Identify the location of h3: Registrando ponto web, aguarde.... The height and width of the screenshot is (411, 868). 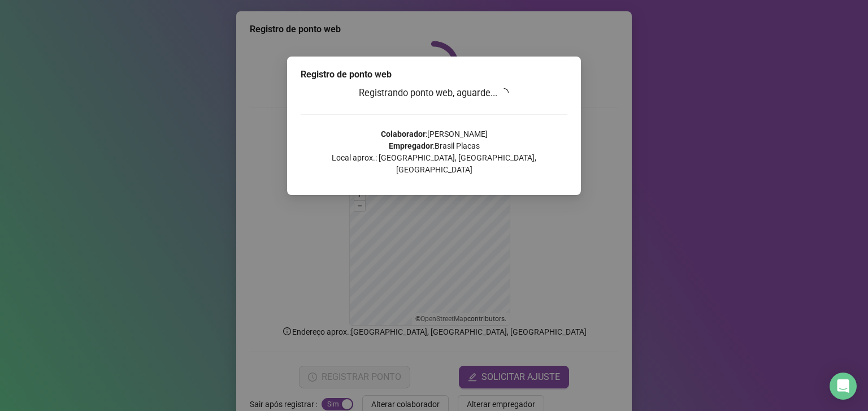
(434, 93).